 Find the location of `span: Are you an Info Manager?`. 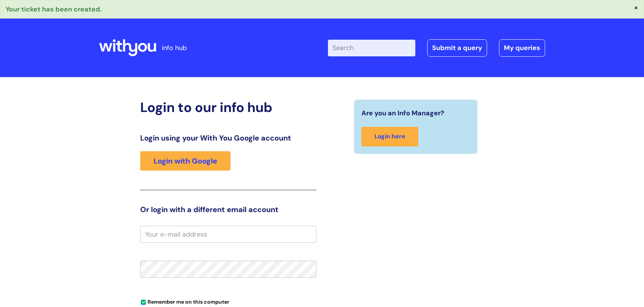

span: Are you an Info Manager? is located at coordinates (402, 113).